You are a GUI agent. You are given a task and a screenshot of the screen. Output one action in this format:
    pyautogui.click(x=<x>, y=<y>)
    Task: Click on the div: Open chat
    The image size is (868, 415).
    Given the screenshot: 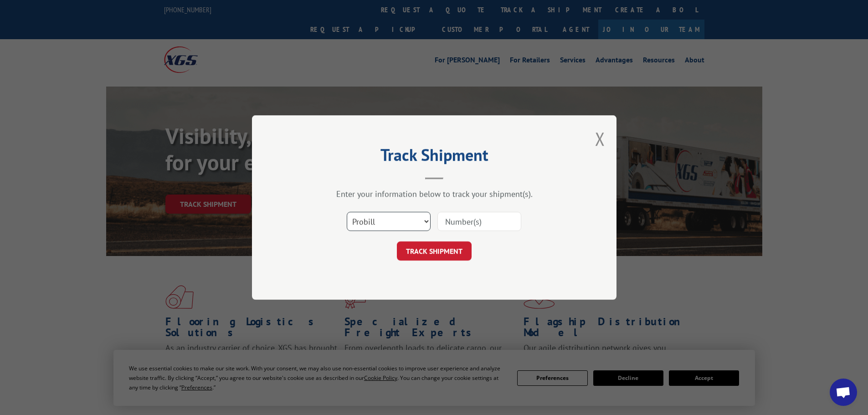 What is the action you would take?
    pyautogui.click(x=843, y=392)
    